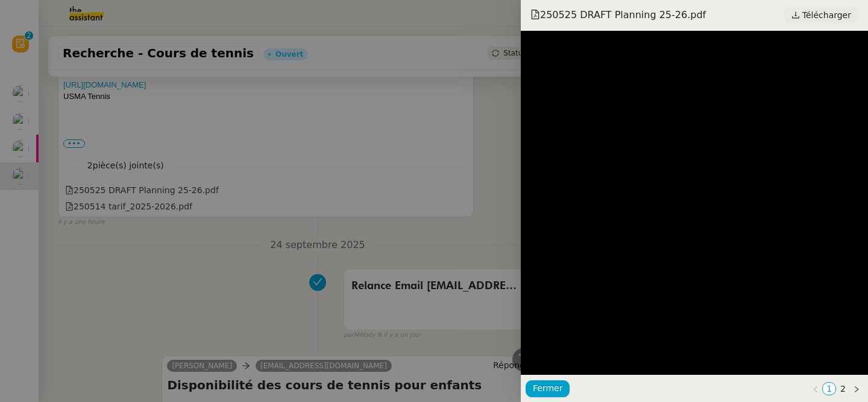 This screenshot has width=868, height=402. What do you see at coordinates (842, 389) in the screenshot?
I see `a: 2` at bounding box center [842, 389].